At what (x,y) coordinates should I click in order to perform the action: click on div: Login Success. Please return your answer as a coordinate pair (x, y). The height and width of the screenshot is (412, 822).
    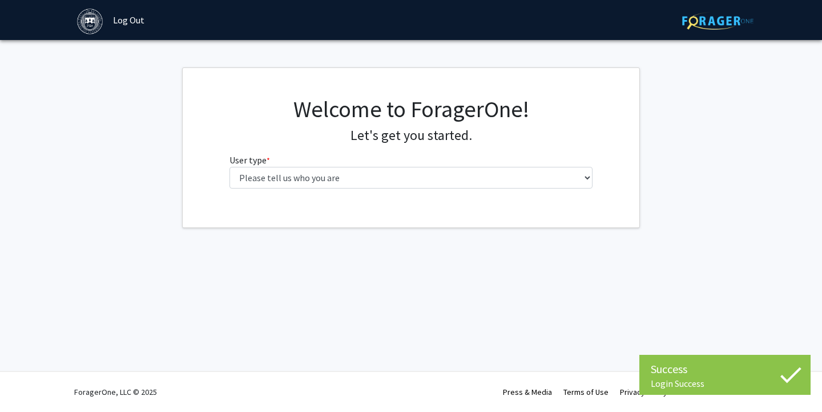
    Looking at the image, I should click on (725, 383).